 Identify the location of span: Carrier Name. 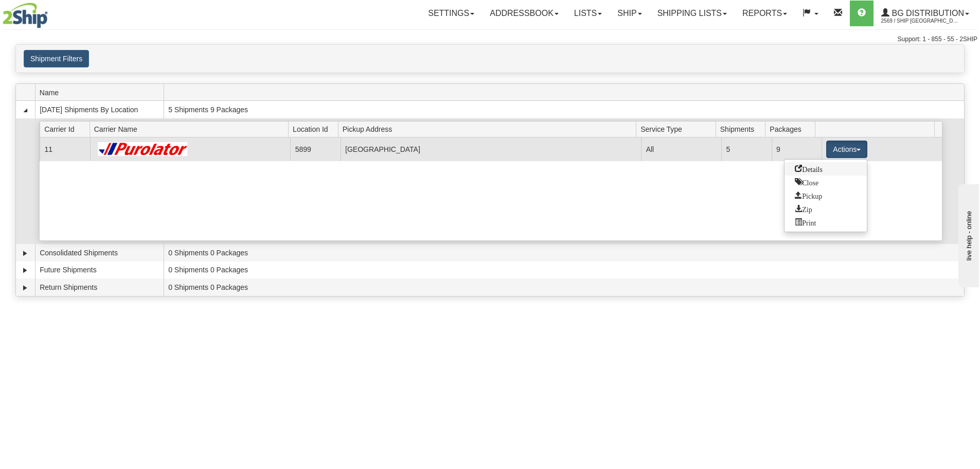
(192, 129).